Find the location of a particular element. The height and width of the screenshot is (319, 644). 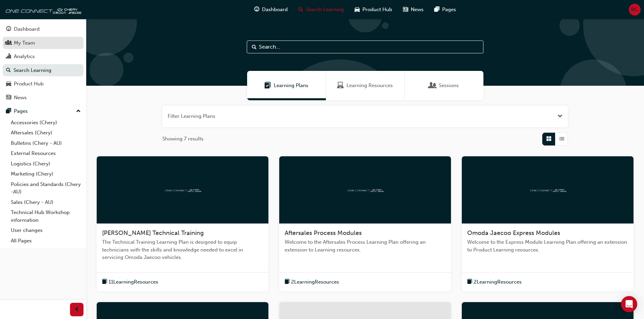

a: Learning ResourcesLearning Resources is located at coordinates (365, 85).